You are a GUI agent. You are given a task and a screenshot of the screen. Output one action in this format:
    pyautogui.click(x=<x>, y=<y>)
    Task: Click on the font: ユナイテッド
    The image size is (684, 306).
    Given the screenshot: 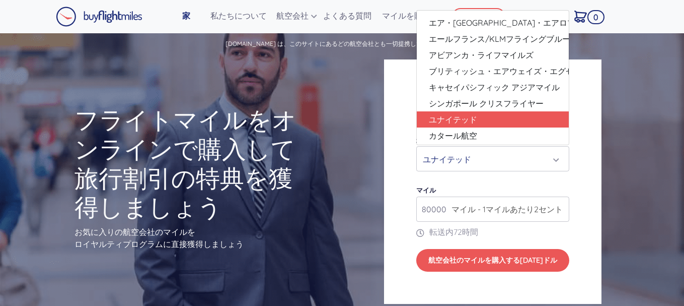 What is the action you would take?
    pyautogui.click(x=453, y=119)
    